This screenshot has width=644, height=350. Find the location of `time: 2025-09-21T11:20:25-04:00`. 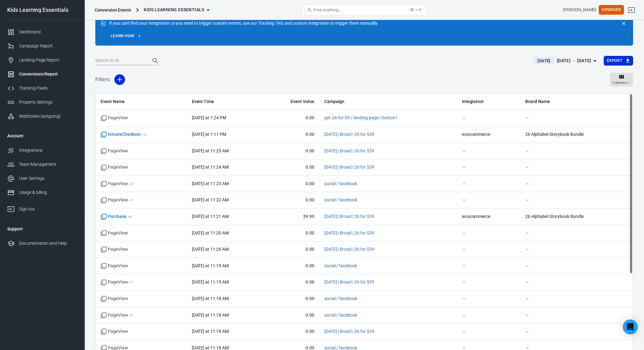

time: 2025-09-21T11:20:25-04:00 is located at coordinates (210, 249).